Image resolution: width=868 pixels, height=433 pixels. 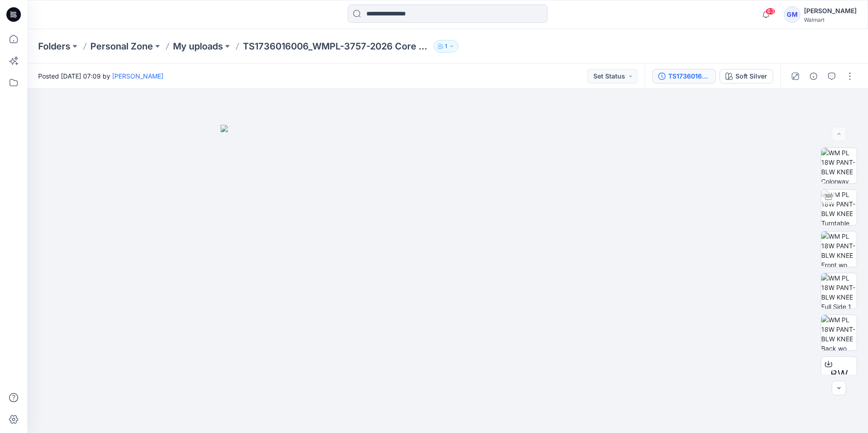 I want to click on button: TS1736016006_WMPL-3757-2026 Core Full Length Jegging_Full Coloway, so click(x=684, y=76).